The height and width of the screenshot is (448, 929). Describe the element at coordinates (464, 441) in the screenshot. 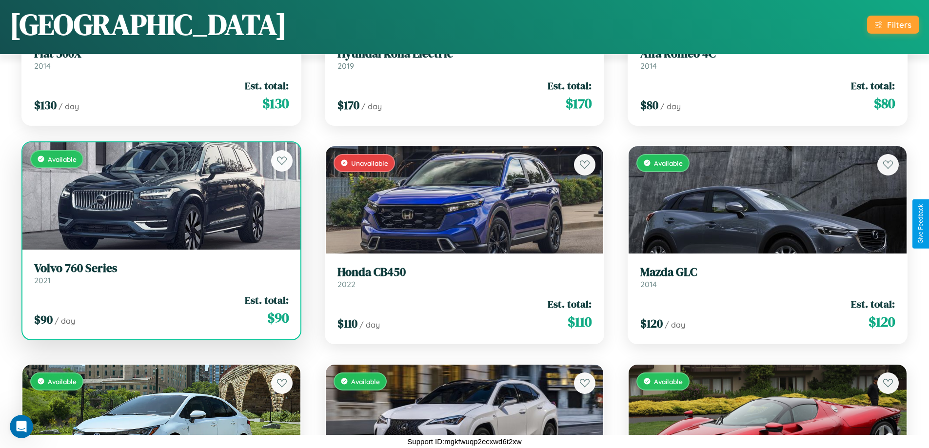

I see `p: Support ID: mgkfwuqp2ecxwd6t2xw` at that location.